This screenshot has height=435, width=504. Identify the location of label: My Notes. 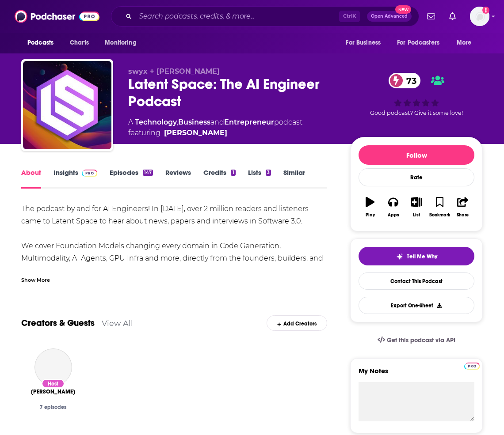
(416, 374).